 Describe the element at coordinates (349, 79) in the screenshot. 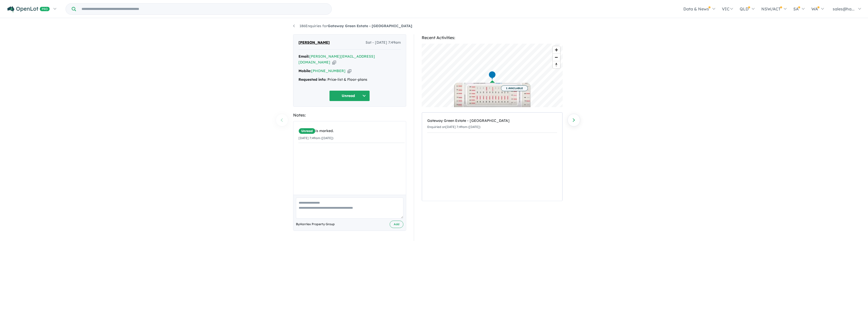

I see `div: Price-list & Floor-plans` at that location.